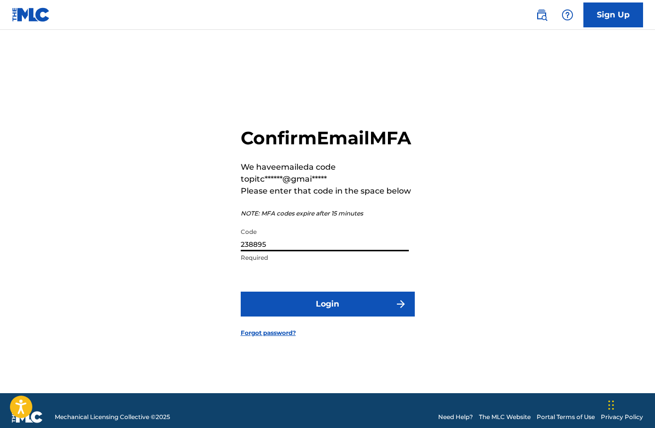 The height and width of the screenshot is (428, 655). What do you see at coordinates (630, 404) in the screenshot?
I see `div: Chat Widget` at bounding box center [630, 404].